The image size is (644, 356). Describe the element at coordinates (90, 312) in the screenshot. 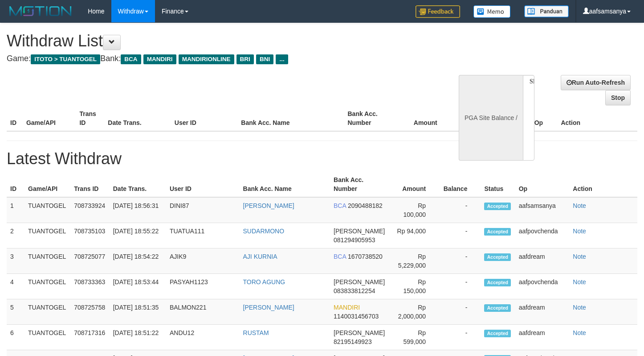

I see `td: 708725758` at that location.